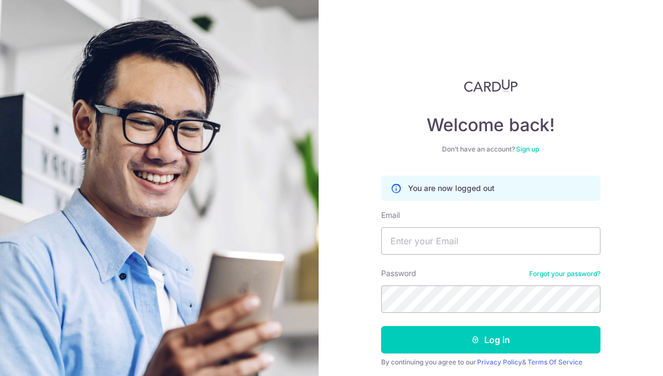 The width and height of the screenshot is (663, 376). What do you see at coordinates (451, 188) in the screenshot?
I see `p: You are now logged out` at bounding box center [451, 188].